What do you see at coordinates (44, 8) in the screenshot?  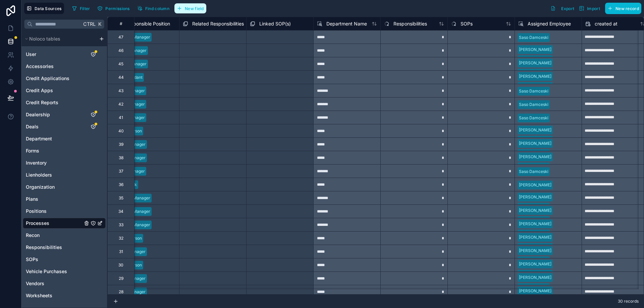 I see `button: Data Sources` at bounding box center [44, 8].